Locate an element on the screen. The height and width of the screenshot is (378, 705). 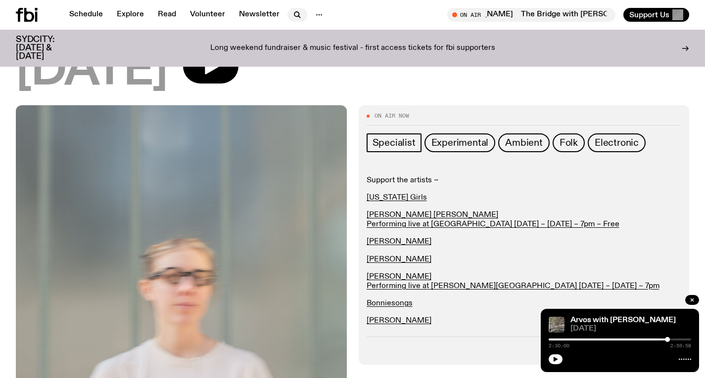
span: Specialist is located at coordinates (394, 143).